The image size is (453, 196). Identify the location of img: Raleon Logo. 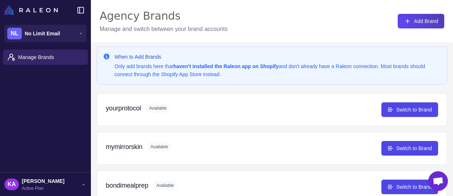
(31, 10).